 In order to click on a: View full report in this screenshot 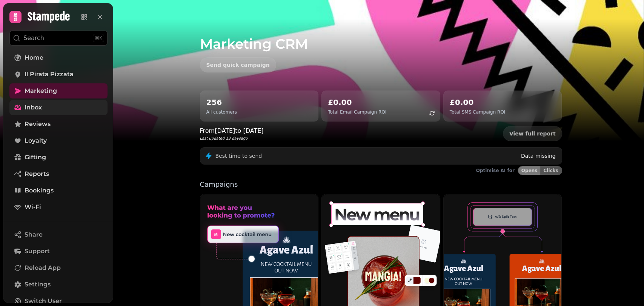, I will do `click(532, 134)`.